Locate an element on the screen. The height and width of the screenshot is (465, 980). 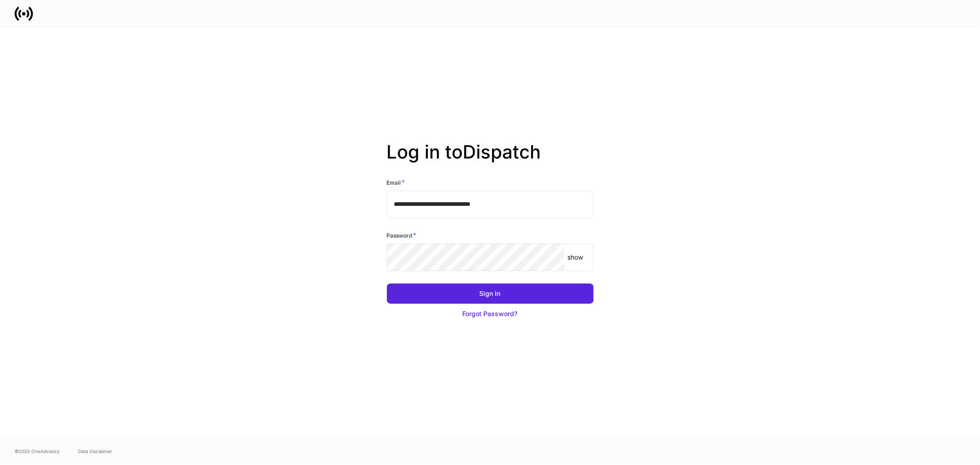
h6: Password is located at coordinates (402, 235).